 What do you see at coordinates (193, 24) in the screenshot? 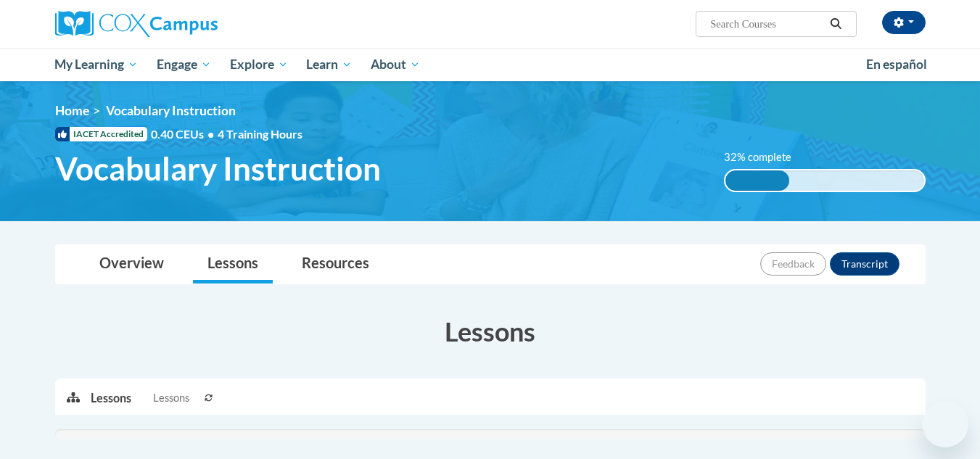
I see `a: Cox Campus` at bounding box center [193, 24].